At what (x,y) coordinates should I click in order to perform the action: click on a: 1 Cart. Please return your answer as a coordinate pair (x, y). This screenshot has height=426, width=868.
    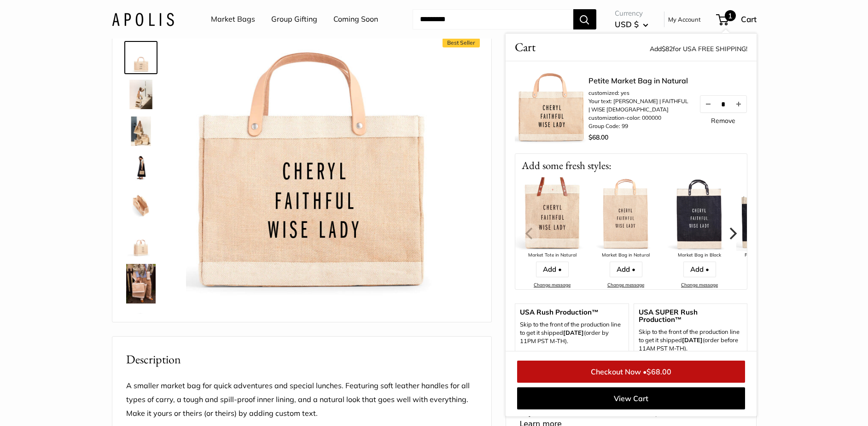
    Looking at the image, I should click on (737, 20).